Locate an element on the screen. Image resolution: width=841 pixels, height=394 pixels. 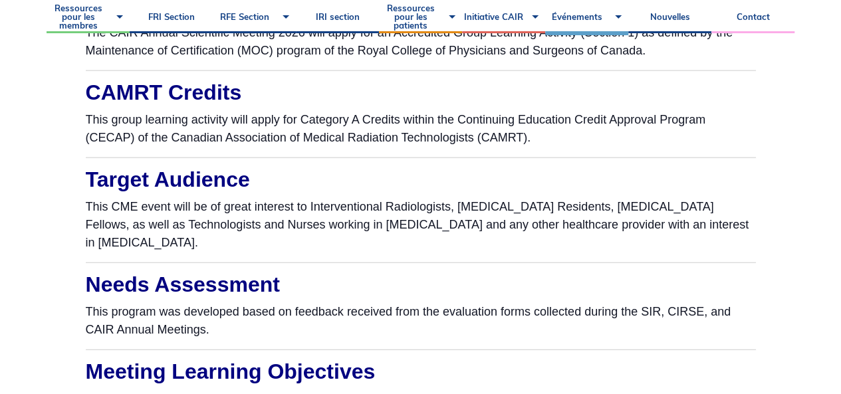
span: Target Audience is located at coordinates (167, 179).